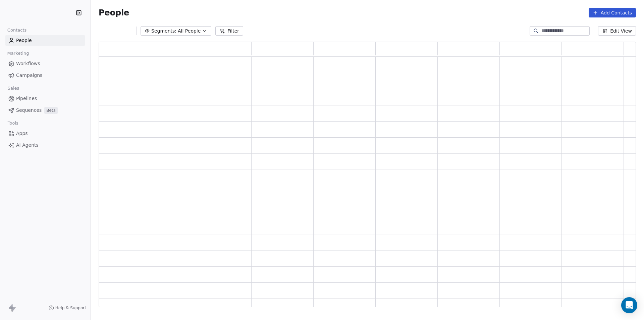  I want to click on span: Apps, so click(22, 133).